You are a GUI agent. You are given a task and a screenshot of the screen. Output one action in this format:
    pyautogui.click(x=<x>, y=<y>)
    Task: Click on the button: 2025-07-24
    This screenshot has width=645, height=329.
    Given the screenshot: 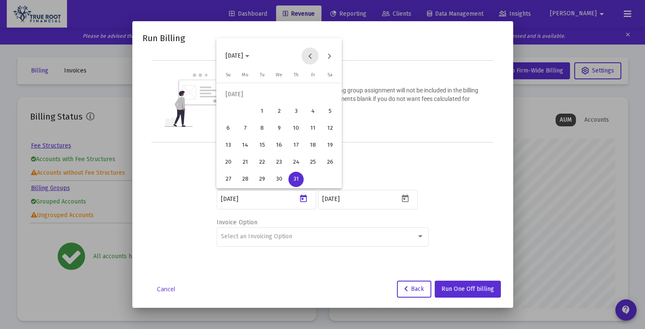 What is the action you would take?
    pyautogui.click(x=313, y=163)
    